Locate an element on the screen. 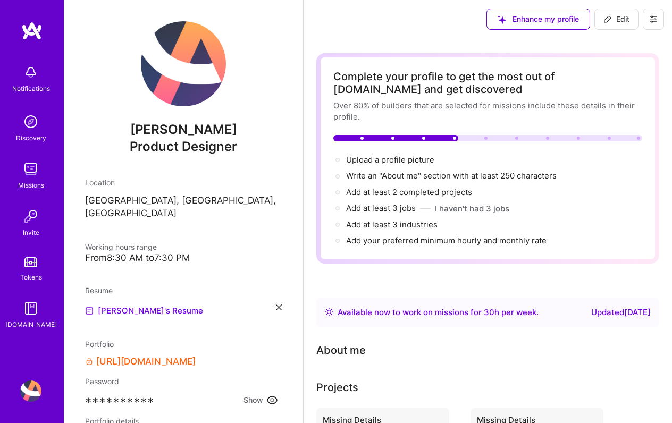 This screenshot has width=672, height=423. span: Add at least 3 industries is located at coordinates (392, 224).